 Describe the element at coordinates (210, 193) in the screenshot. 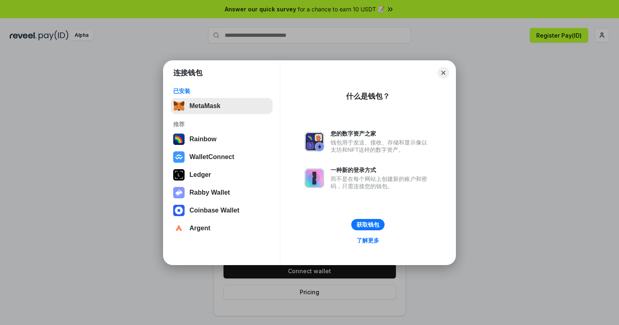

I see `div: Rabby Wallet` at that location.